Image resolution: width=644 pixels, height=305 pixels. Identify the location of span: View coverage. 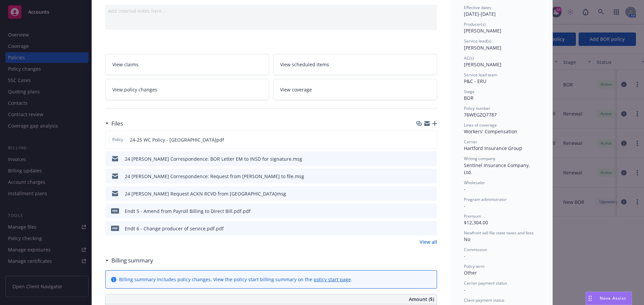
(296, 89).